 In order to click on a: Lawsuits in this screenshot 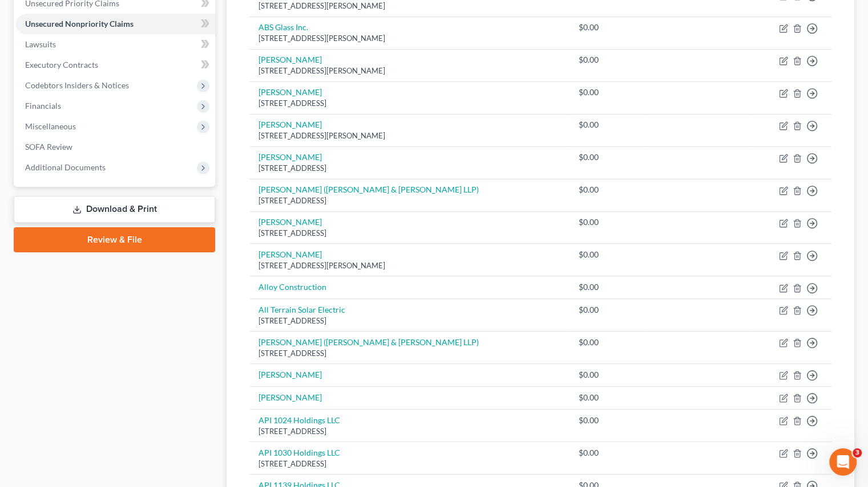, I will do `click(115, 45)`.